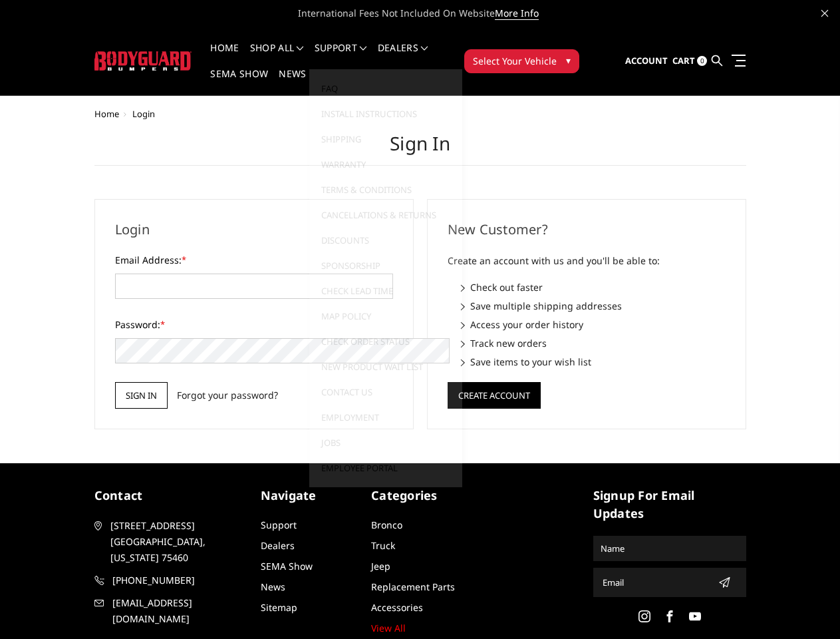 The height and width of the screenshot is (639, 840). Describe the element at coordinates (254, 230) in the screenshot. I see `h2: Login` at that location.